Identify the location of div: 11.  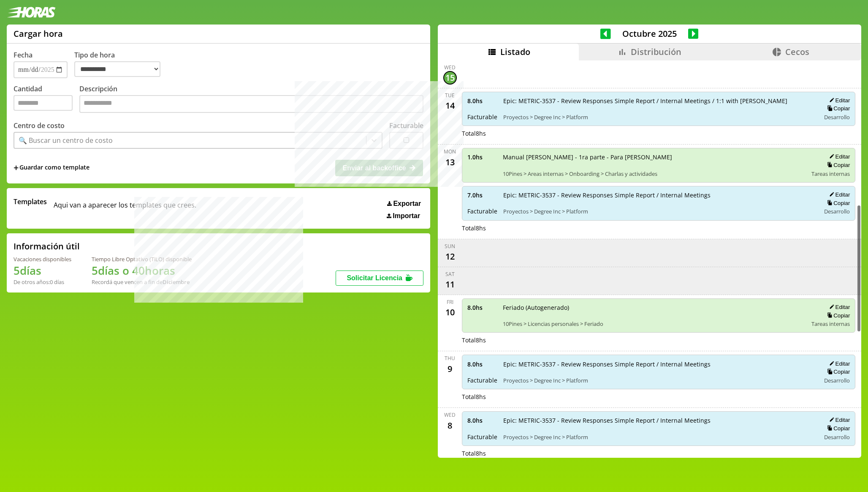
(450, 285).